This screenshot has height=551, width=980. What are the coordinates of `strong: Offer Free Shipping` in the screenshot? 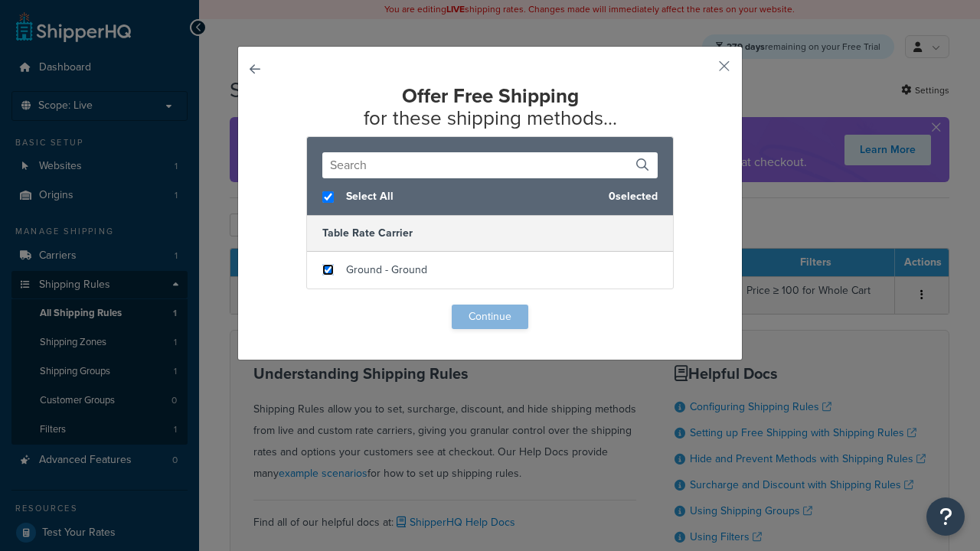 It's located at (490, 95).